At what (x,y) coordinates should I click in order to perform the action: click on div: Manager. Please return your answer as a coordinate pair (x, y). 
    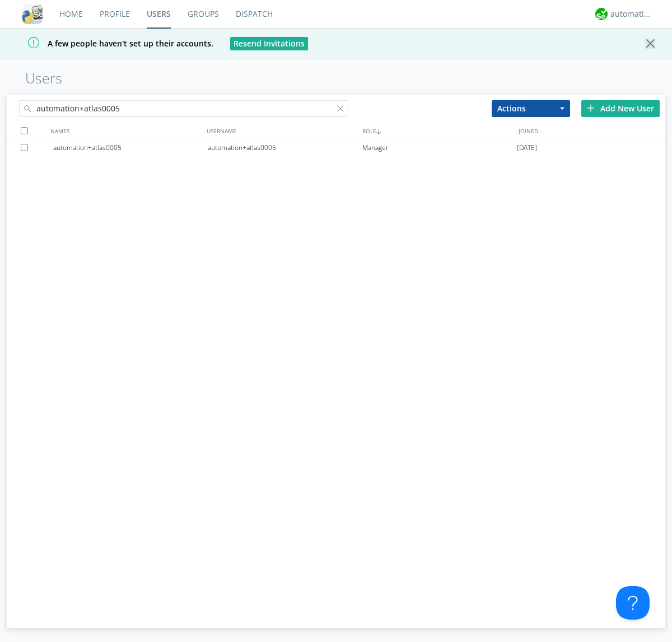
    Looking at the image, I should click on (440, 148).